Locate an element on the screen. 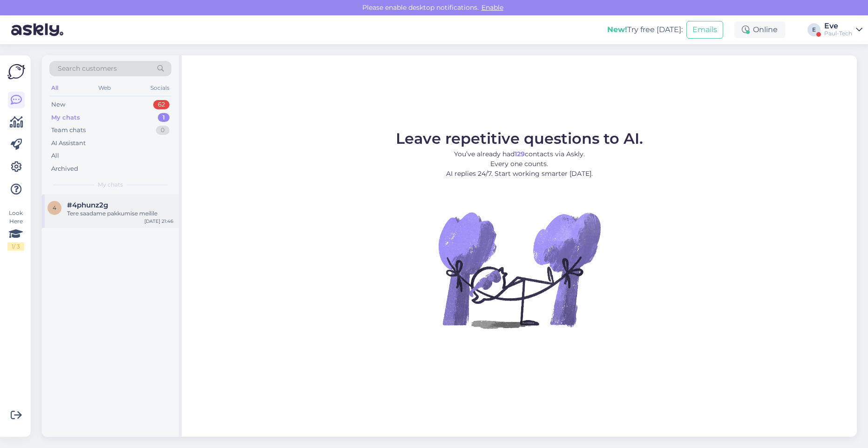  b: 129 is located at coordinates (519, 154).